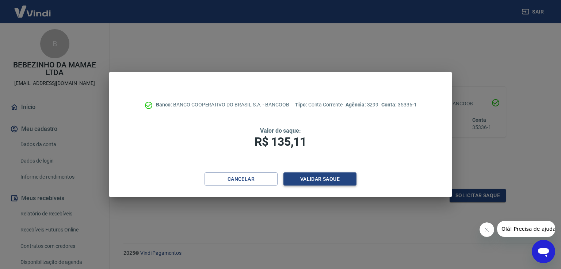 The image size is (561, 269). I want to click on span: Agência:, so click(356, 105).